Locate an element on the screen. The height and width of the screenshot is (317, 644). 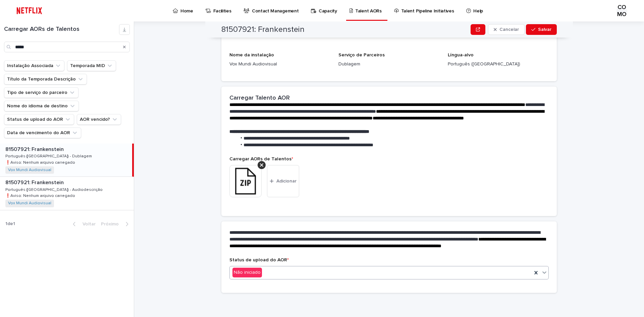
button: Temporada MID is located at coordinates (92, 66).